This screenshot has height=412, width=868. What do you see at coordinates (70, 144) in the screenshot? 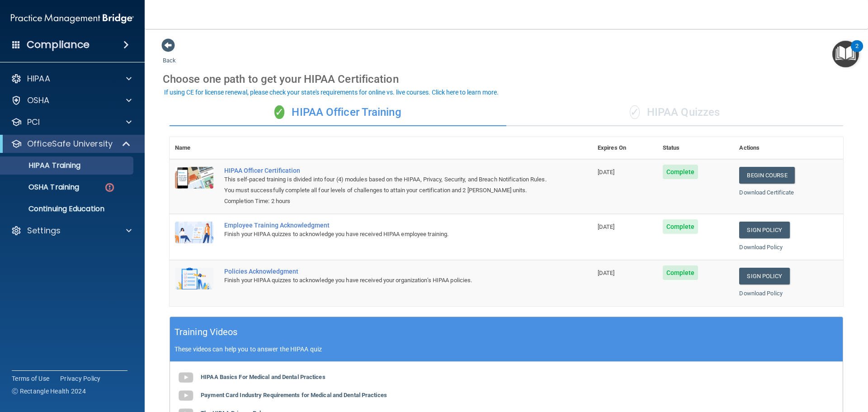
I see `p: OfficeSafe University` at bounding box center [70, 144].